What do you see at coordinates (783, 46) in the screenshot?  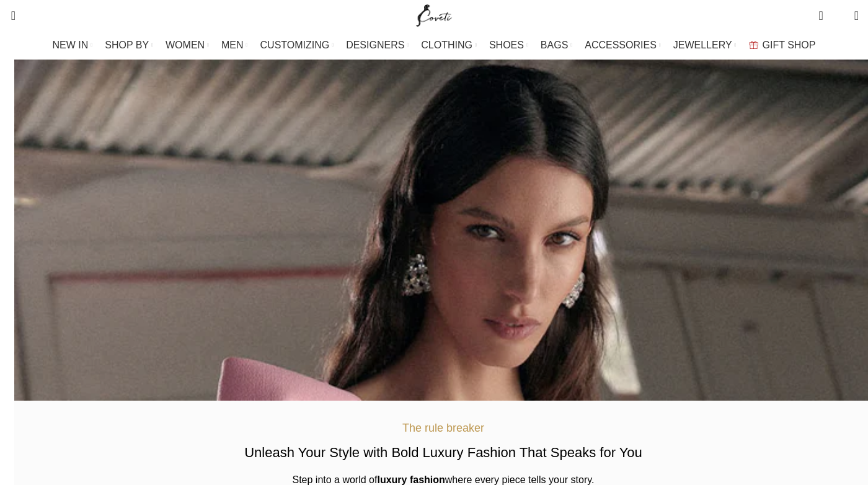 I see `a: GIFT SHOP` at bounding box center [783, 46].